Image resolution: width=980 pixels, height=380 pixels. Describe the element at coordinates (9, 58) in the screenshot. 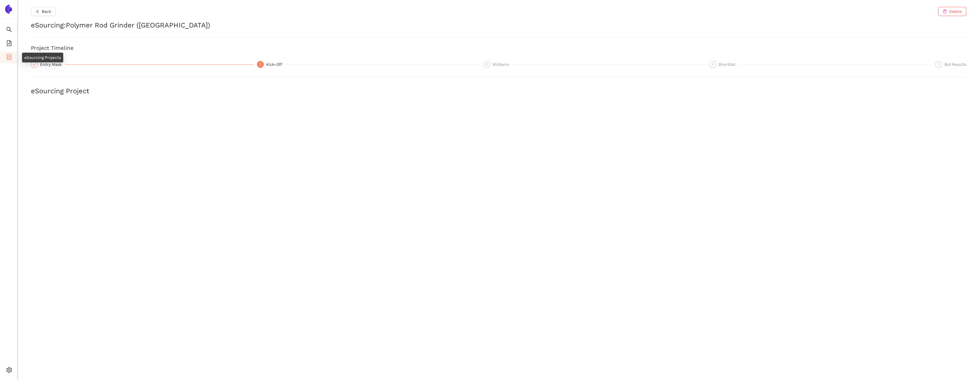

I see `span: container` at that location.